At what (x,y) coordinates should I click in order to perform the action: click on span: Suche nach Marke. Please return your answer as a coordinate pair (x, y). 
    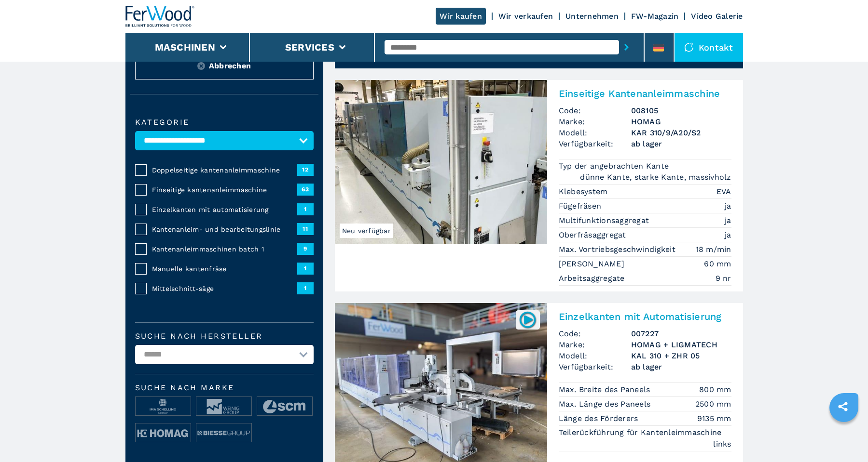
    Looking at the image, I should click on (224, 388).